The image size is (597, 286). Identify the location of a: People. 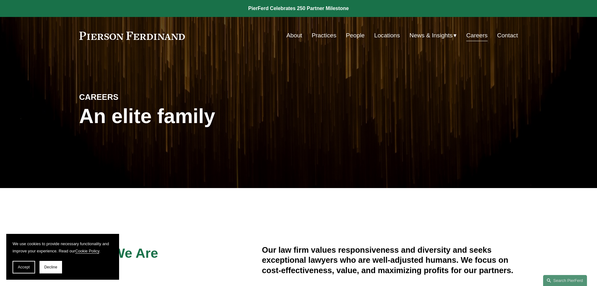
(356, 35).